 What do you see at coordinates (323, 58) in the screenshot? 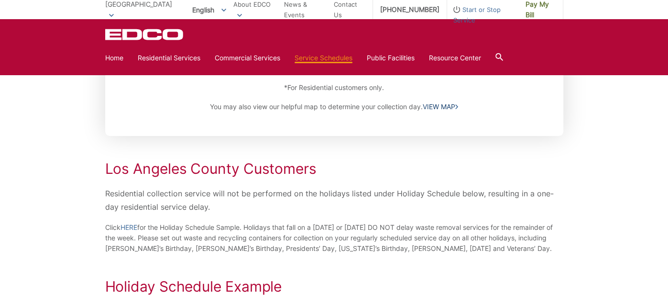
I see `a: Service Schedules` at bounding box center [323, 58].